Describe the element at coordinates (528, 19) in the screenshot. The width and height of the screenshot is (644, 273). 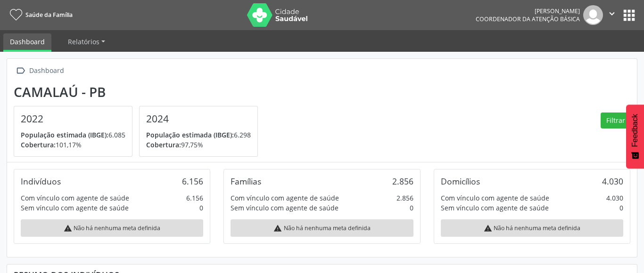
I see `span: Coordenador da Atenção Básica` at that location.